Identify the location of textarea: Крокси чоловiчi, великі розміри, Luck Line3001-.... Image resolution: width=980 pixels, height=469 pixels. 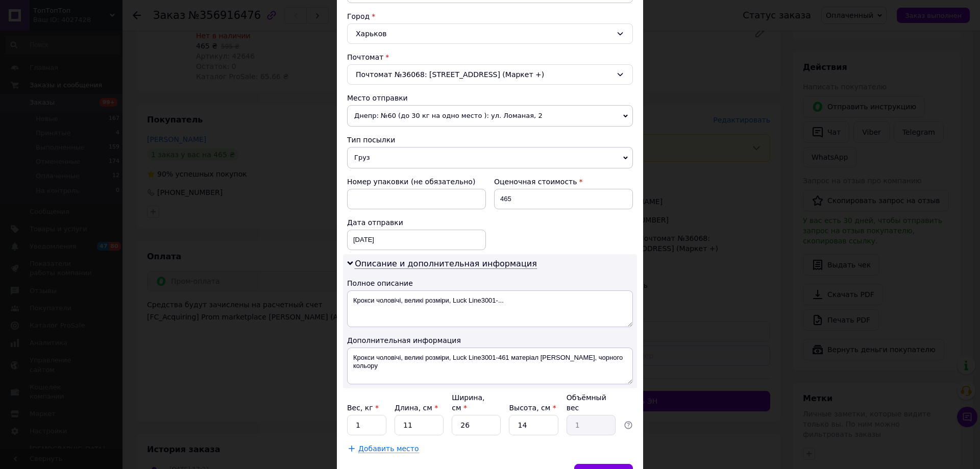
(490, 309).